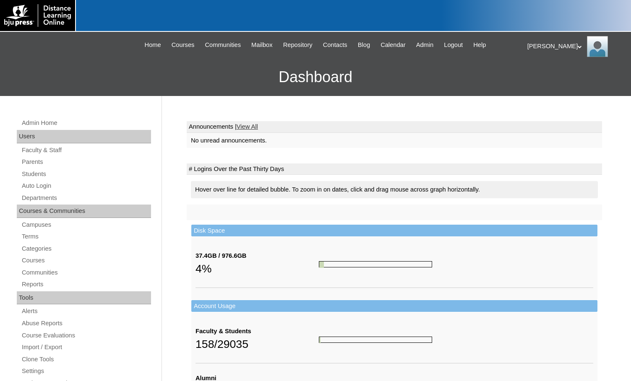  I want to click on span: Home, so click(153, 45).